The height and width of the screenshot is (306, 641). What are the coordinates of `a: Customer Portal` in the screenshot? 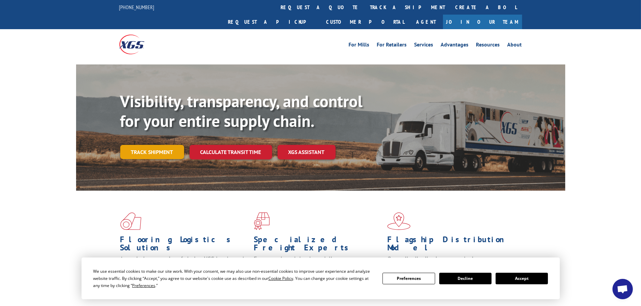 It's located at (365, 22).